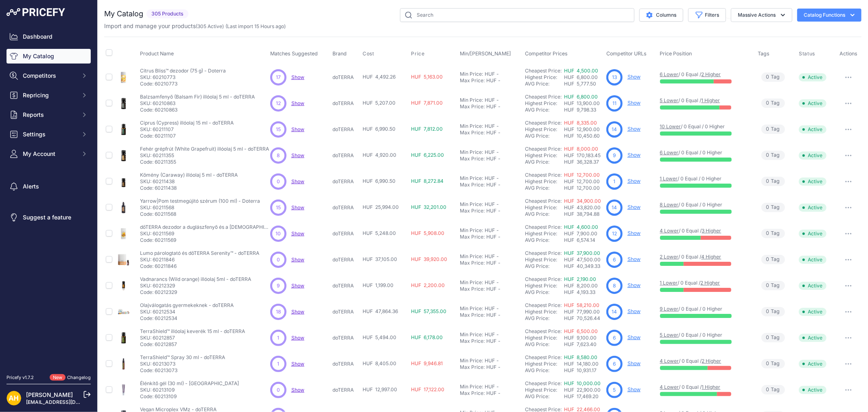 This screenshot has width=868, height=412. What do you see at coordinates (544, 136) in the screenshot?
I see `div: AVG Price:` at bounding box center [544, 136].